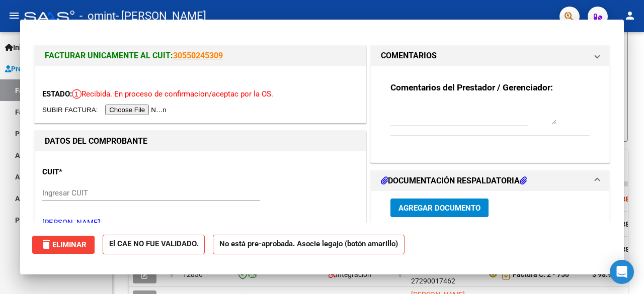 The image size is (644, 294). I want to click on span: Eliminar, so click(63, 245).